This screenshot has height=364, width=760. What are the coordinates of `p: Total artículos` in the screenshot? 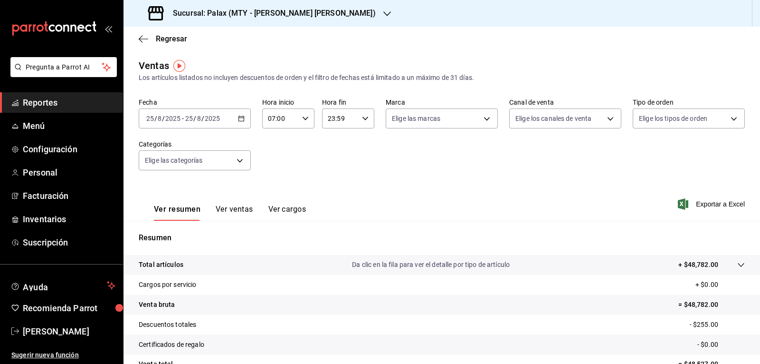 It's located at (161, 264).